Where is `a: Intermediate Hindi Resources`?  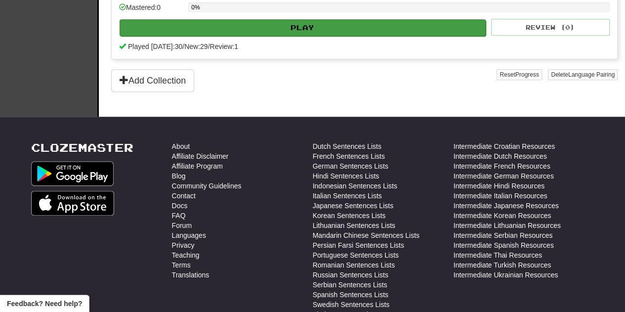 a: Intermediate Hindi Resources is located at coordinates (499, 186).